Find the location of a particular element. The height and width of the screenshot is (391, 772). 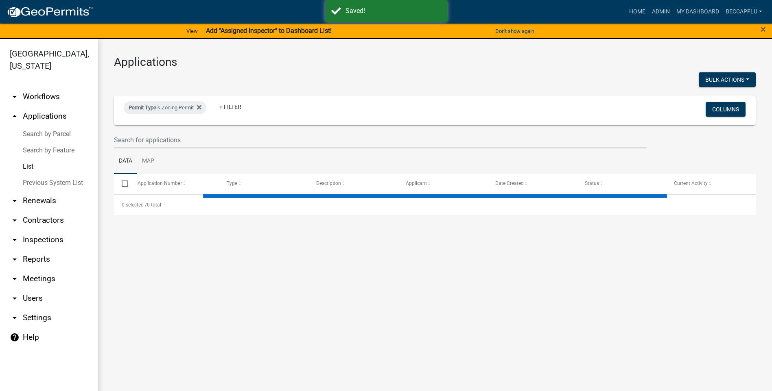

a: Data is located at coordinates (125, 162).